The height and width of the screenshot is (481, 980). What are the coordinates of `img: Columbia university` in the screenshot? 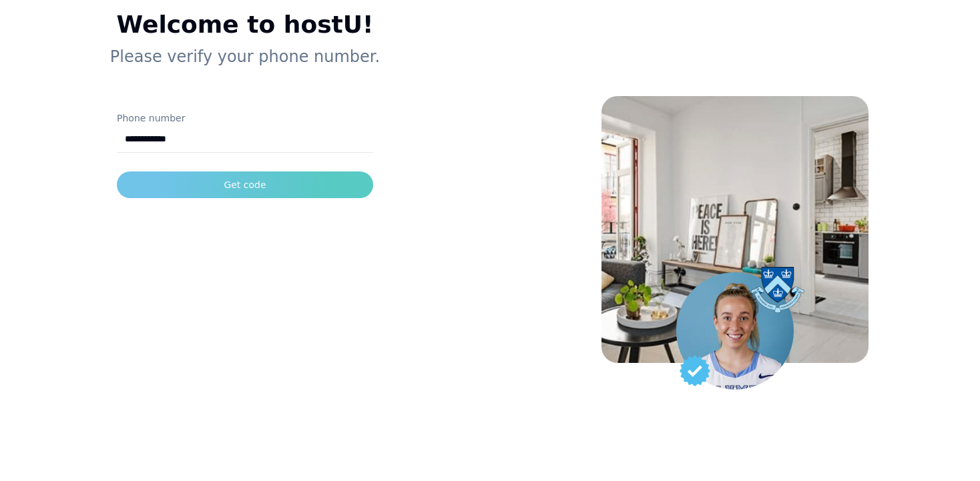 It's located at (778, 290).